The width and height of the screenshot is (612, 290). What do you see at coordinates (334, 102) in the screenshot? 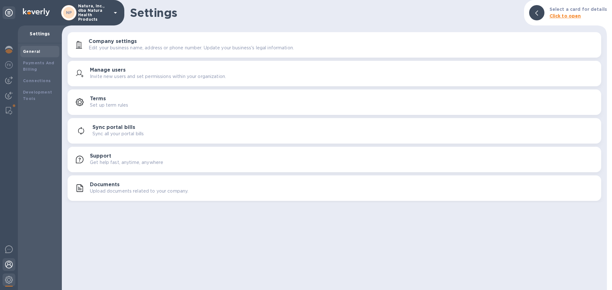
I see `button: TermsSet up term rules` at bounding box center [334, 102].